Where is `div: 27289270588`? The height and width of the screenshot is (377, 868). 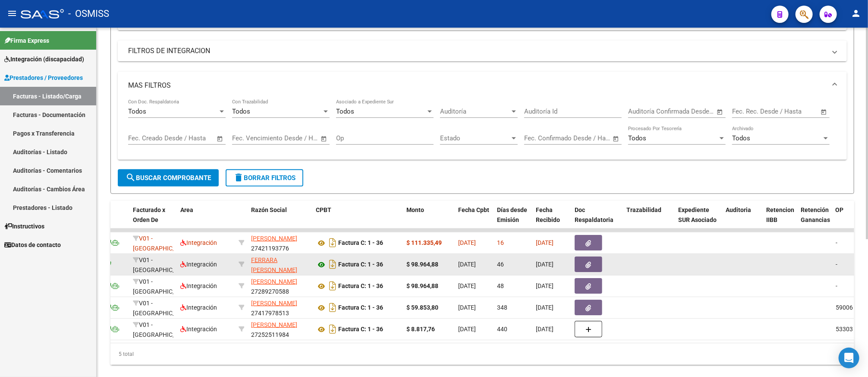
div: 27289270588 is located at coordinates (280, 286).